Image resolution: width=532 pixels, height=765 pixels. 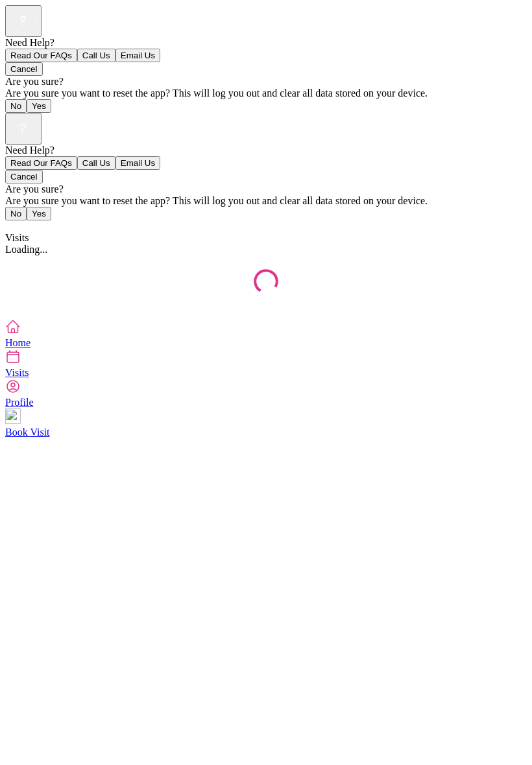 I want to click on a: Profile, so click(x=266, y=393).